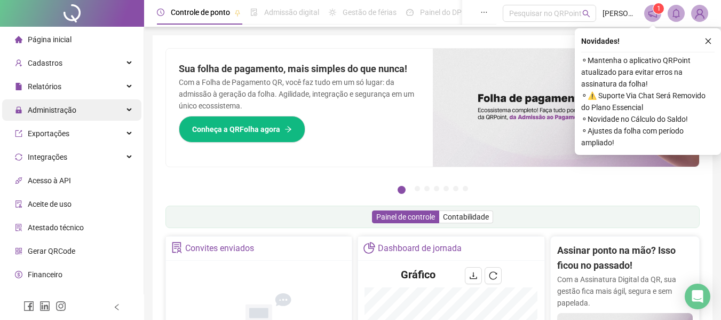  What do you see at coordinates (418, 274) in the screenshot?
I see `h4: Gráfico` at bounding box center [418, 274].